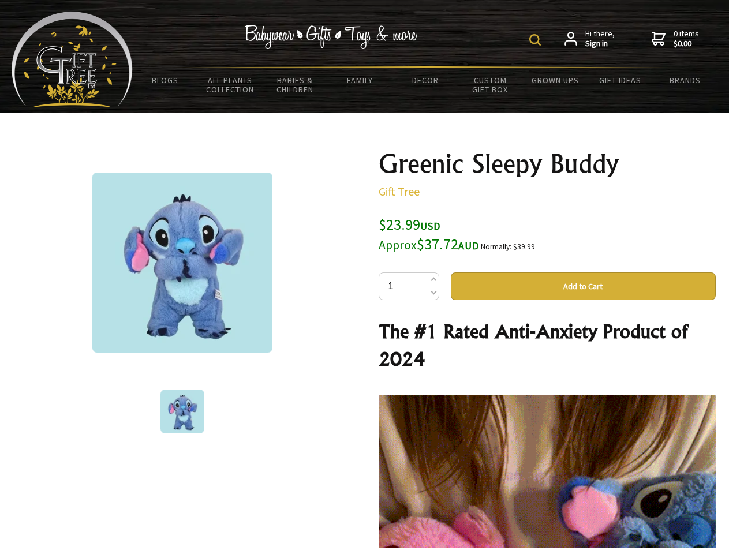  What do you see at coordinates (547, 164) in the screenshot?
I see `h1: Greenic Sleepy Buddy` at bounding box center [547, 164].